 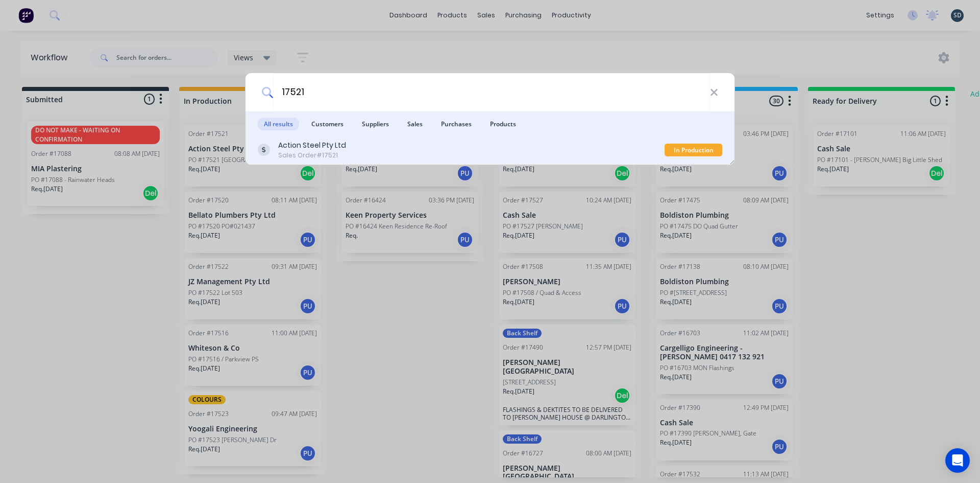 What do you see at coordinates (415, 123) in the screenshot?
I see `span: Sales` at bounding box center [415, 123].